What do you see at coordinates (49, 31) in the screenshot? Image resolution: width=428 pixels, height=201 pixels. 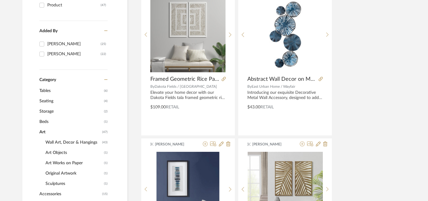 I see `span: Added By` at bounding box center [49, 31].